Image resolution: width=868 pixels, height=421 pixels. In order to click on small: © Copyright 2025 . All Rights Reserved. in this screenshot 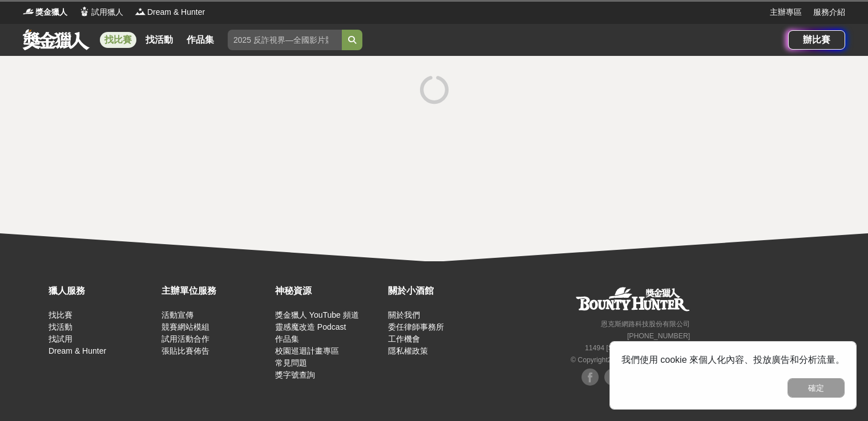, I will do `click(630, 361)`.